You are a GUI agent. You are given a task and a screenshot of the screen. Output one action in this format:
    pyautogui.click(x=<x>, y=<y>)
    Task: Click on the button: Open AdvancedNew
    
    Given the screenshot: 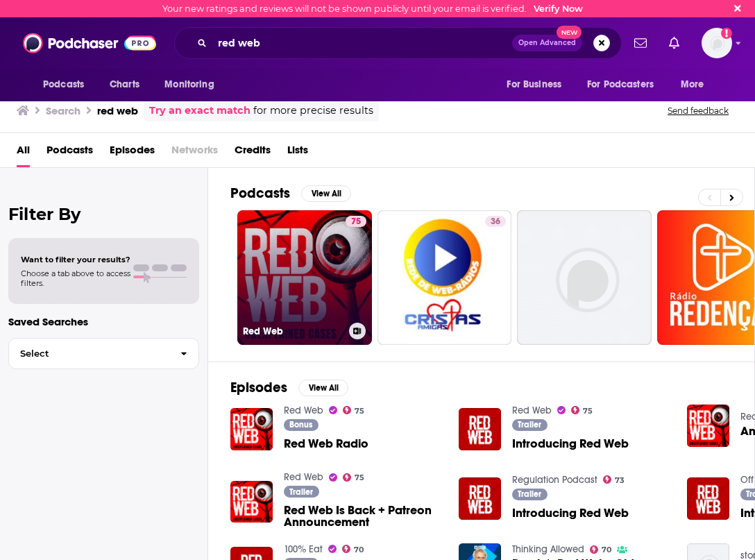 What is the action you would take?
    pyautogui.click(x=547, y=43)
    